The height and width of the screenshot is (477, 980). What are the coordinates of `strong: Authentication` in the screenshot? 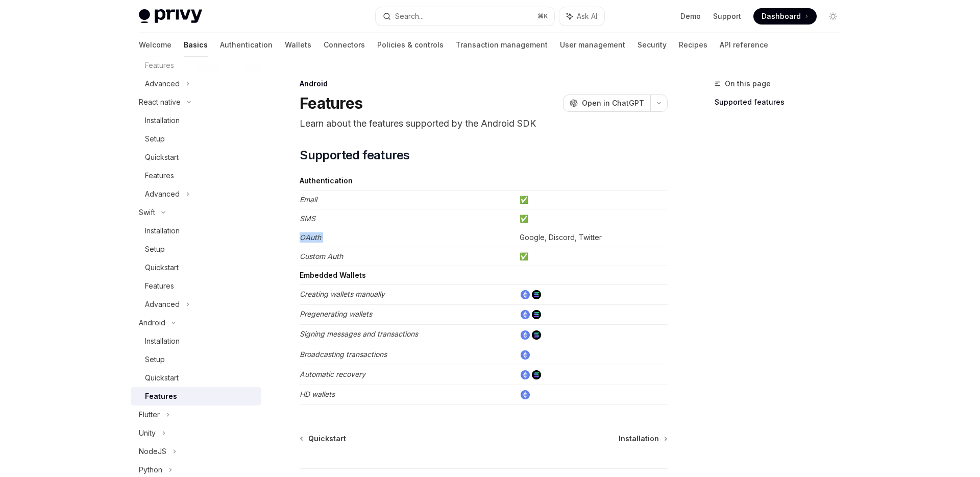 It's located at (326, 181).